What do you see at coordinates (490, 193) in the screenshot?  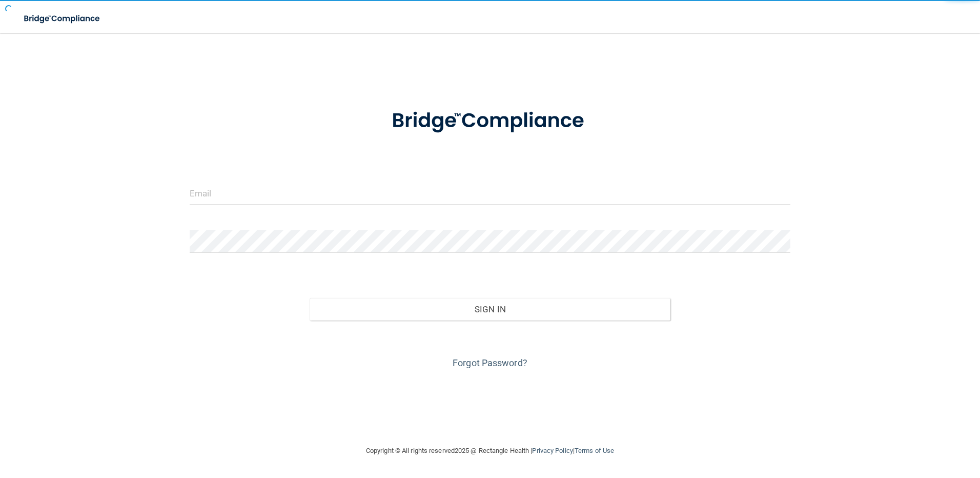 I see `input: Email` at bounding box center [490, 193].